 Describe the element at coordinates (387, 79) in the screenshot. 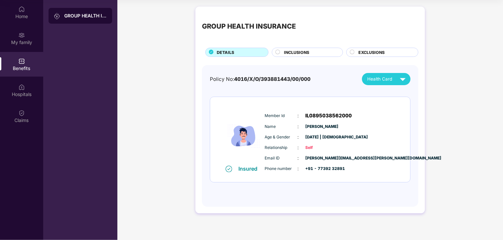

I see `button: Health Card` at that location.